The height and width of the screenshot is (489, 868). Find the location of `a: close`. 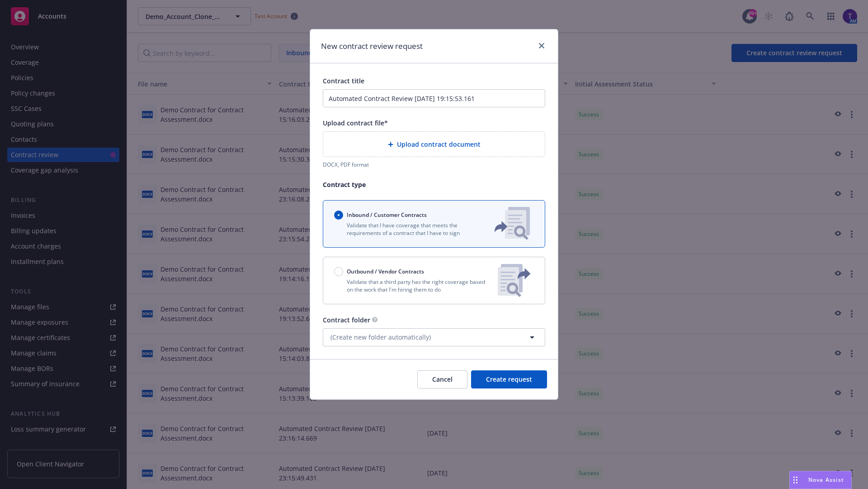

a: close is located at coordinates (542, 46).